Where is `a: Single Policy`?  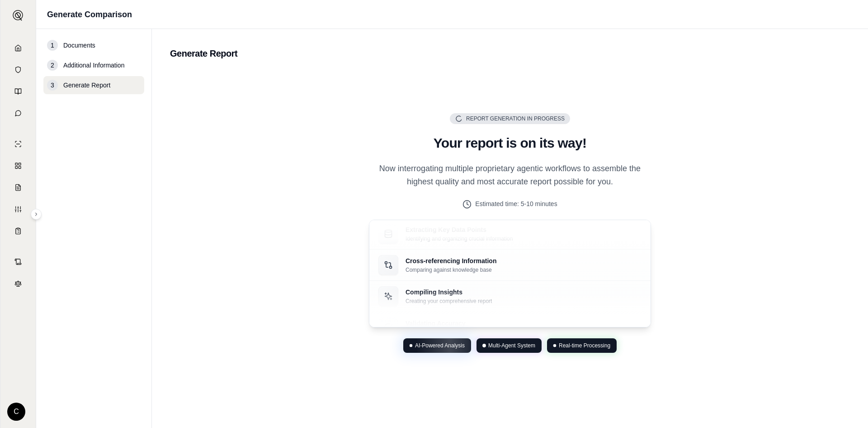
a: Single Policy is located at coordinates (18, 144).